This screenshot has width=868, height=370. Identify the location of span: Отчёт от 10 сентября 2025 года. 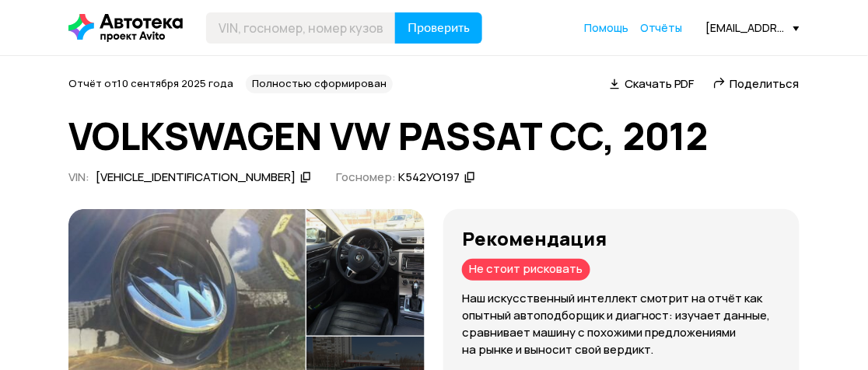
(151, 83).